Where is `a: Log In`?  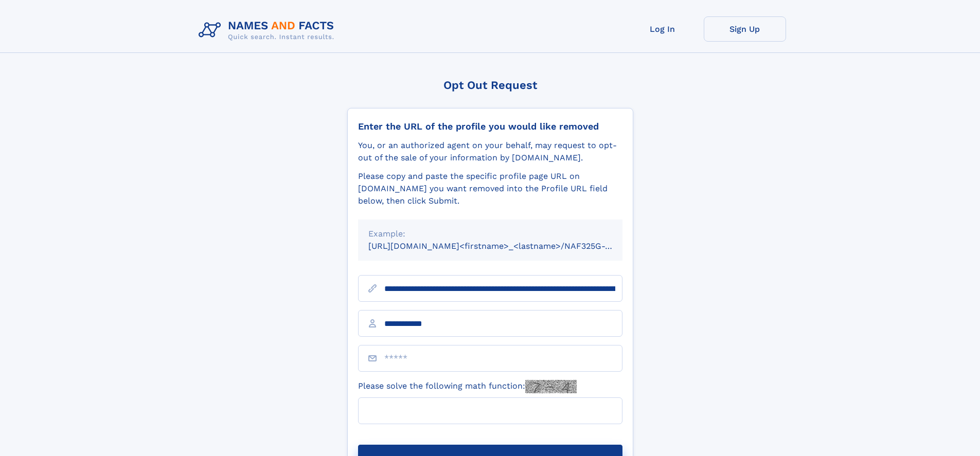 a: Log In is located at coordinates (662, 29).